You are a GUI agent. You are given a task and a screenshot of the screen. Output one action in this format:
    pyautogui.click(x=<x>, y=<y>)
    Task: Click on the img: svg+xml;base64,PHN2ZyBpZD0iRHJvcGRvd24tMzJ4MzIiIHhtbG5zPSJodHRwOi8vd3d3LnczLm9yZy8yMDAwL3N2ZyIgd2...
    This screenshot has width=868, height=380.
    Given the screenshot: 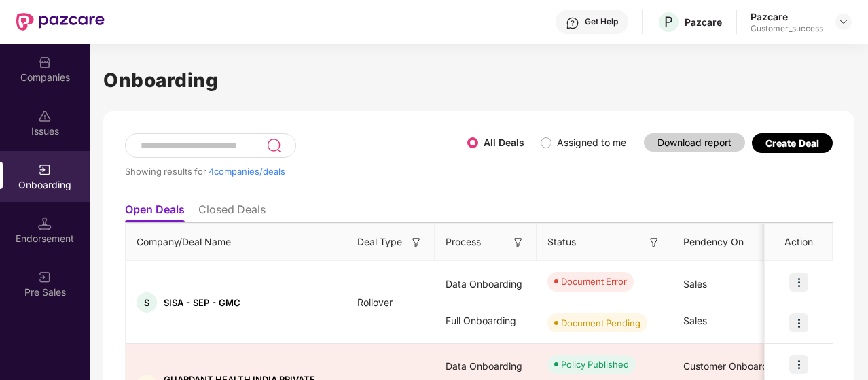 What is the action you would take?
    pyautogui.click(x=843, y=22)
    